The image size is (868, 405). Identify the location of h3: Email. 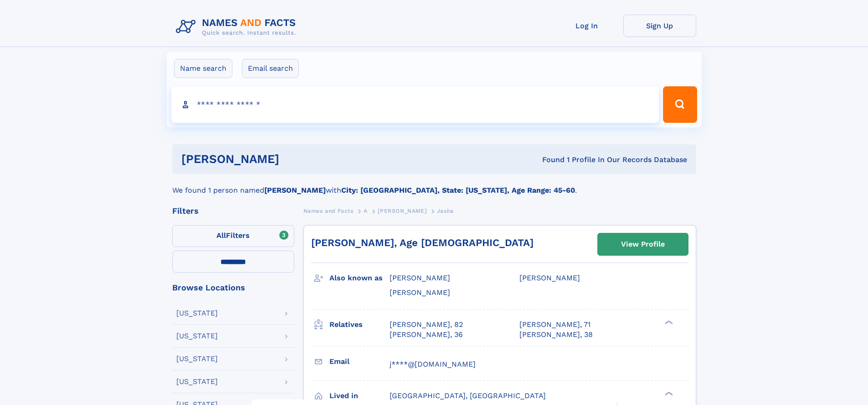
(360, 361).